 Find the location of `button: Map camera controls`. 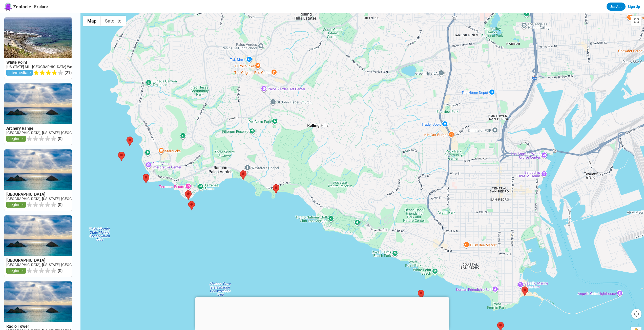

button: Map camera controls is located at coordinates (637, 314).